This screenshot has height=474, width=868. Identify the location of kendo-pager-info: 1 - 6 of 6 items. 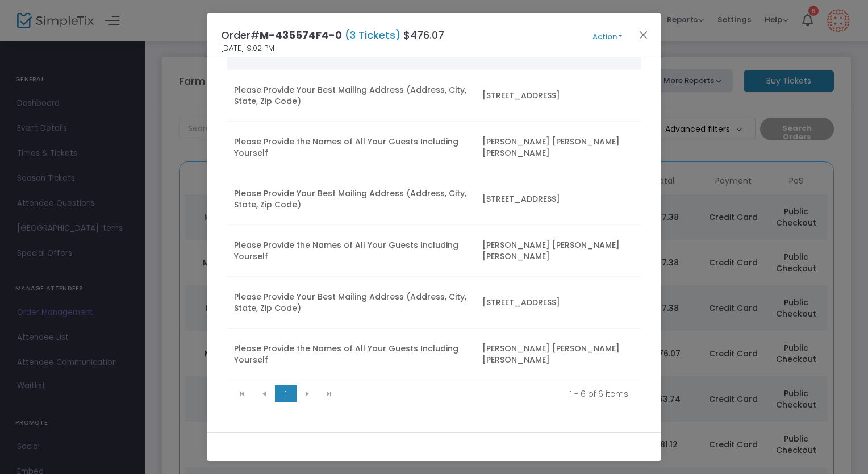
(488, 394).